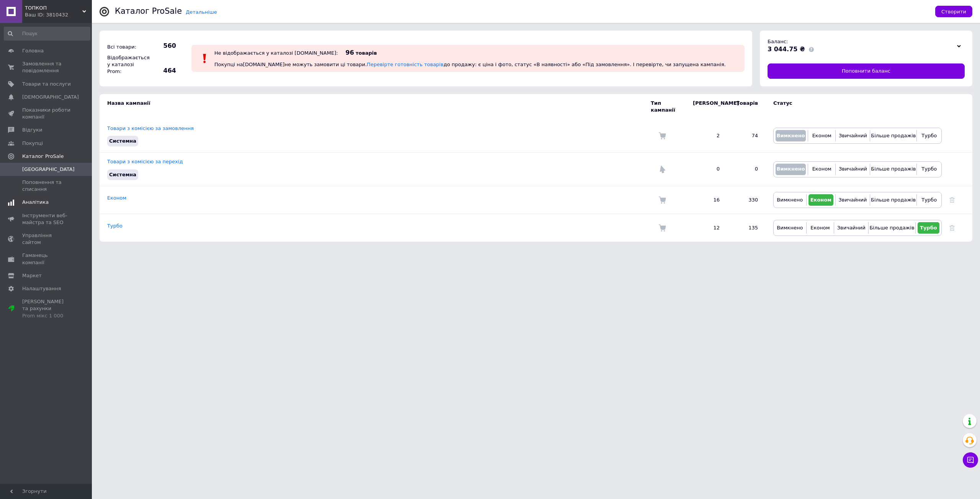 Image resolution: width=980 pixels, height=499 pixels. What do you see at coordinates (746, 200) in the screenshot?
I see `td: 330` at bounding box center [746, 200].